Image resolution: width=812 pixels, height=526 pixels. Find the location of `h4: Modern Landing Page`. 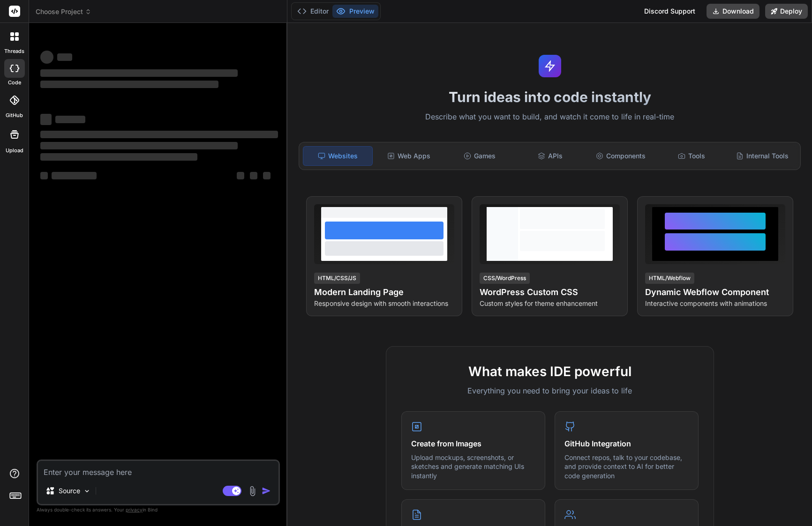

h4: Modern Landing Page is located at coordinates (384, 292).